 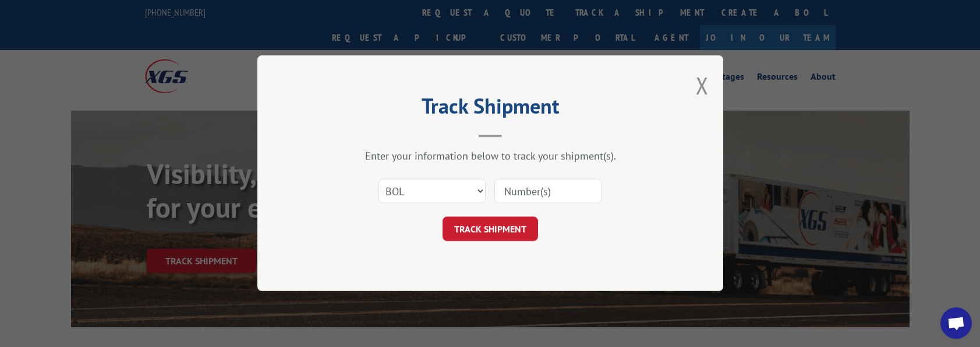 What do you see at coordinates (491, 229) in the screenshot?
I see `button: TRACK SHIPMENT` at bounding box center [491, 229].